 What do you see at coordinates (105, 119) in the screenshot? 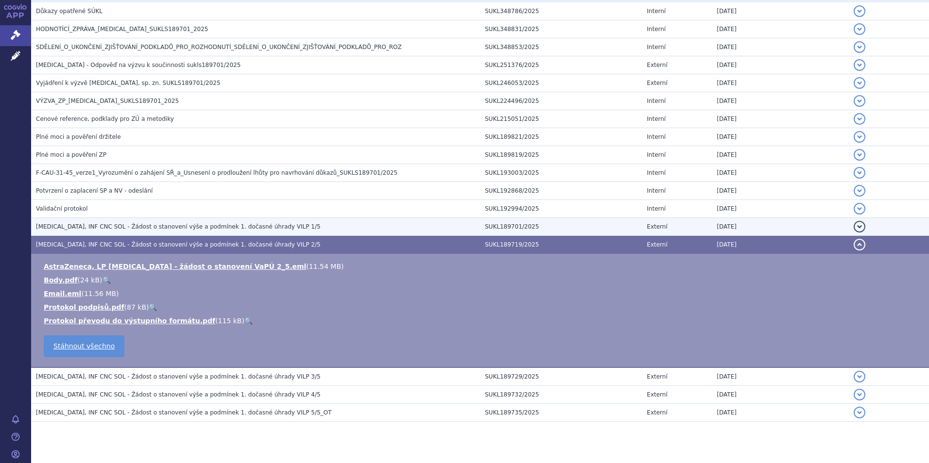
I see `span: Cenové reference, podklady pro ZÚ a metodiky` at bounding box center [105, 119].